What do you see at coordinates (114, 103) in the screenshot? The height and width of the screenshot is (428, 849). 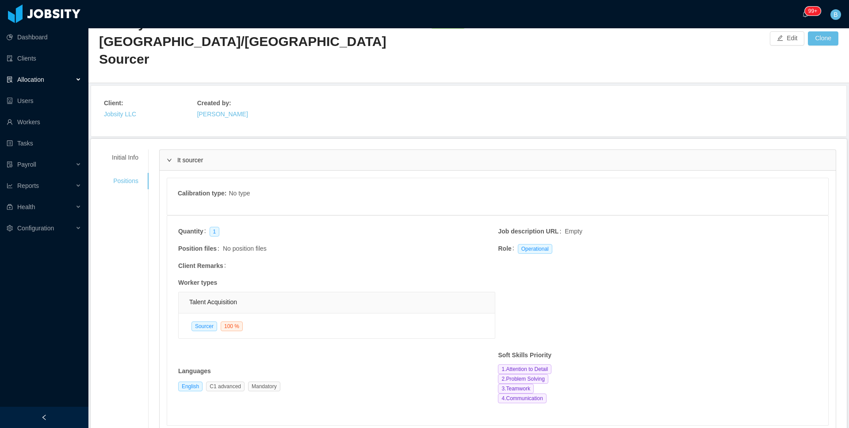 I see `strong: Client :` at bounding box center [114, 103].